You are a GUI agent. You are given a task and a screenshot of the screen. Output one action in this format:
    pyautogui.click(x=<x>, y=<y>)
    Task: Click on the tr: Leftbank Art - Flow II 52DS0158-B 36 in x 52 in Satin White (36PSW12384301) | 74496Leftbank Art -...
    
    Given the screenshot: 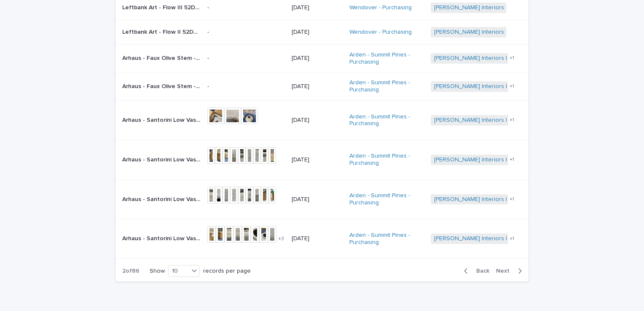 What is the action you would take?
    pyautogui.click(x=322, y=32)
    